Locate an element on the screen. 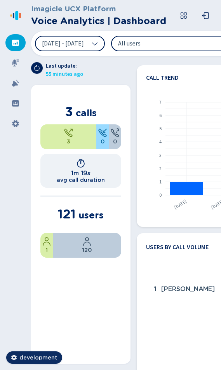  div: Alarms is located at coordinates (16, 83).